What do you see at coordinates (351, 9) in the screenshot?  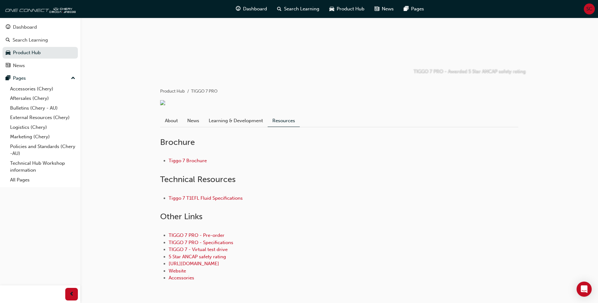 I see `span: Product Hub` at bounding box center [351, 9].